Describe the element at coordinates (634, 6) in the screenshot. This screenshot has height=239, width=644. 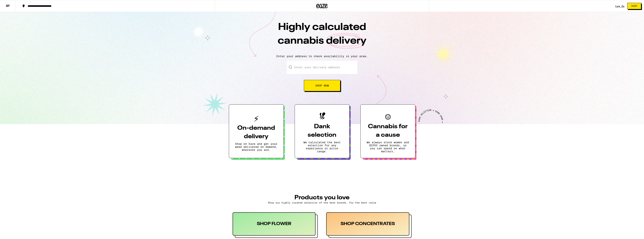
I see `a: Shop` at that location.